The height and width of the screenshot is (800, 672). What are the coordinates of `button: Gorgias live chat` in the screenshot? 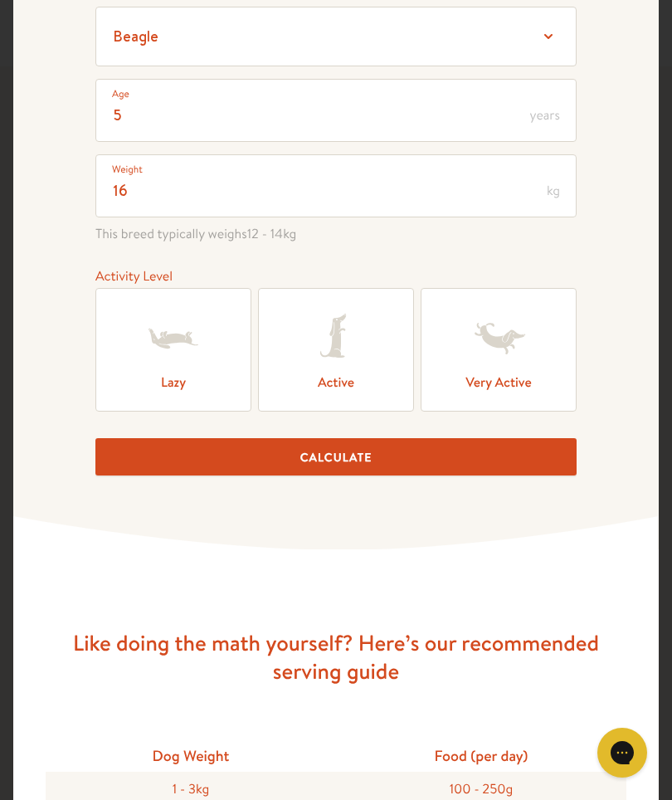 It's located at (33, 31).